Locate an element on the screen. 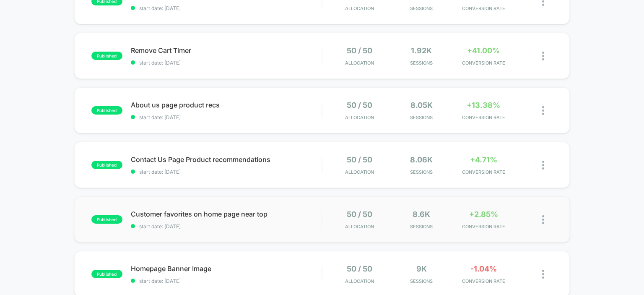 This screenshot has width=644, height=295. span: +4.71% is located at coordinates (483, 159).